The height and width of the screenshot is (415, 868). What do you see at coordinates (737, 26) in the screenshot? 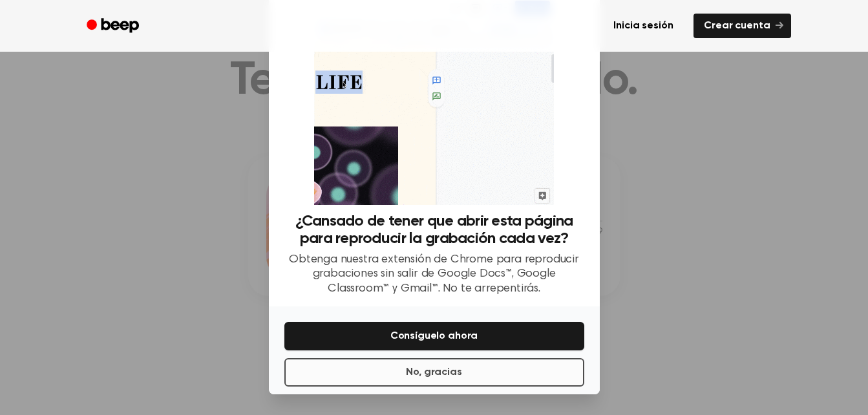
I see `font: Crear cuenta` at bounding box center [737, 26].